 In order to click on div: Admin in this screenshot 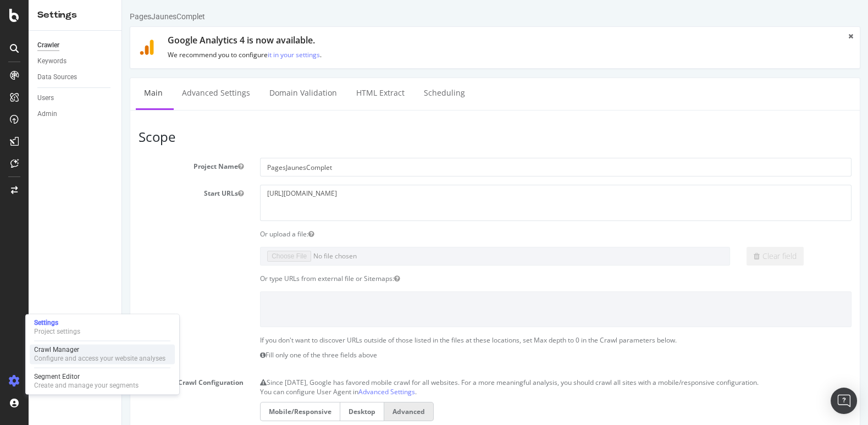, I will do `click(48, 114)`.